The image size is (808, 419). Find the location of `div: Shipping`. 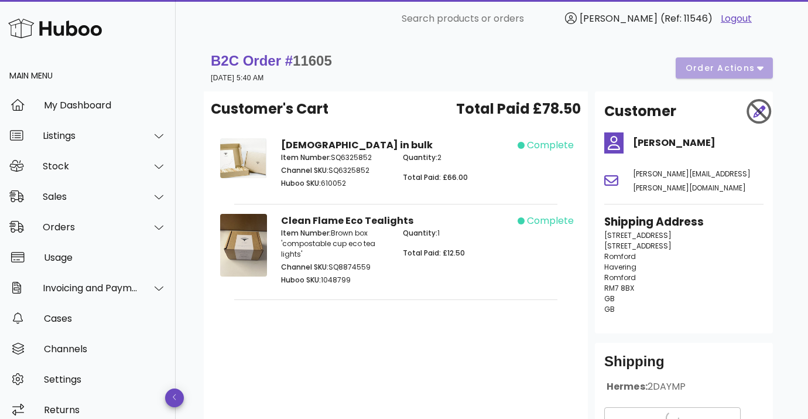

div: Shipping is located at coordinates (684, 366).